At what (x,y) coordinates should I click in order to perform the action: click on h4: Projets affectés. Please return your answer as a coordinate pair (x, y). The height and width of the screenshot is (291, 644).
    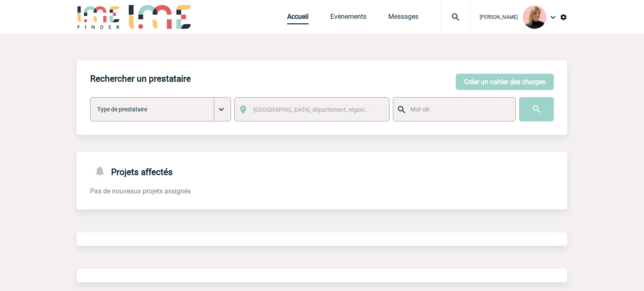
    Looking at the image, I should click on (131, 171).